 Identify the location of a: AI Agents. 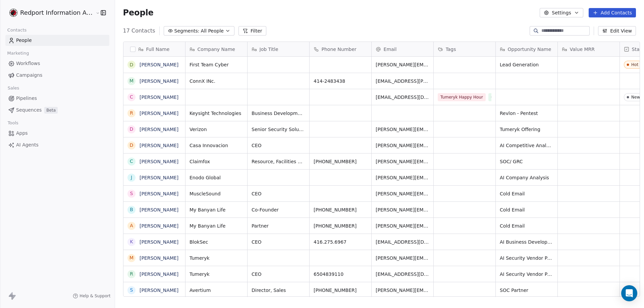
(57, 145).